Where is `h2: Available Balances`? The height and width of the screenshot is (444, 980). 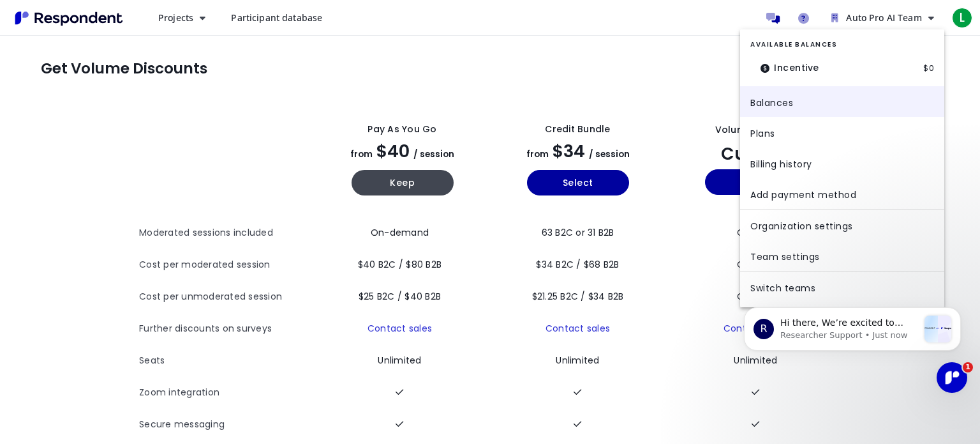 h2: Available Balances is located at coordinates (843, 44).